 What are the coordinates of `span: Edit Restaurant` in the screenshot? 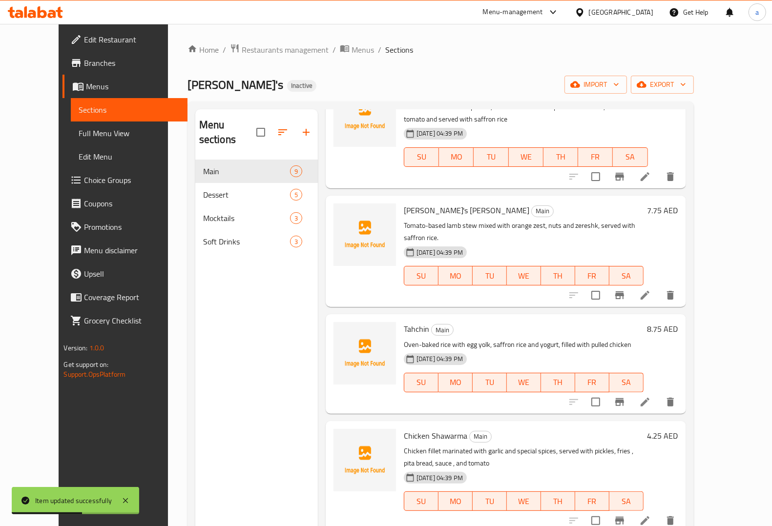 It's located at (132, 40).